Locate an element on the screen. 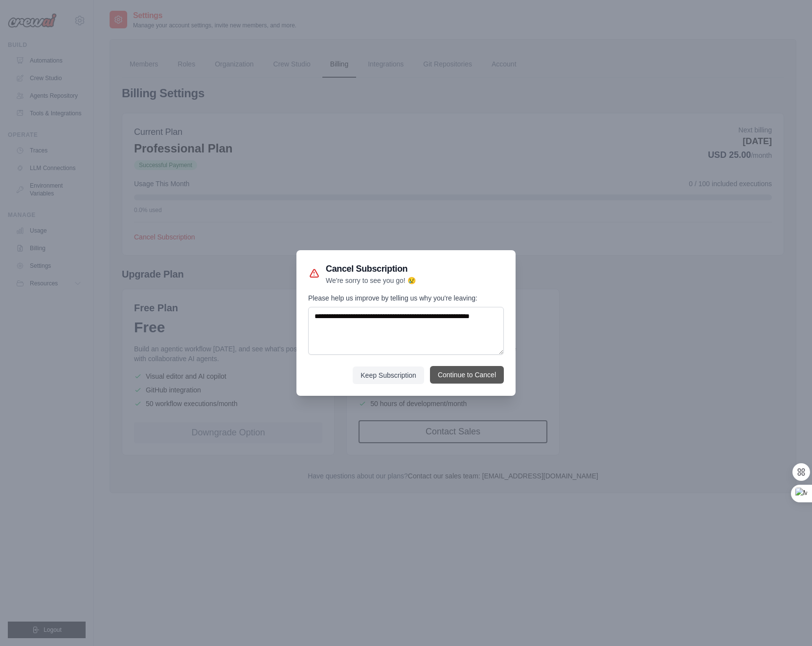 This screenshot has height=646, width=812. p: We're sorry to see you go! 😢 is located at coordinates (371, 280).